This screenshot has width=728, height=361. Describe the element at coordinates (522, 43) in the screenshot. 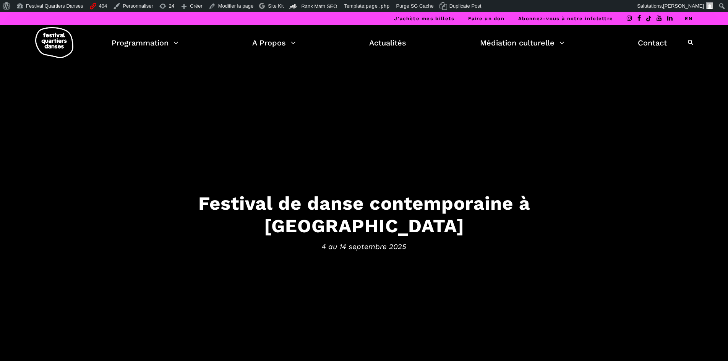

I see `a: Médiation culturelle` at that location.